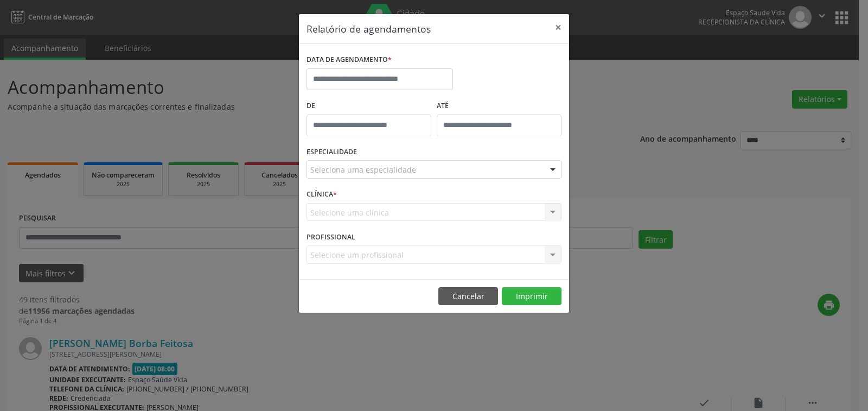  I want to click on label: CLÍNICA, so click(322, 194).